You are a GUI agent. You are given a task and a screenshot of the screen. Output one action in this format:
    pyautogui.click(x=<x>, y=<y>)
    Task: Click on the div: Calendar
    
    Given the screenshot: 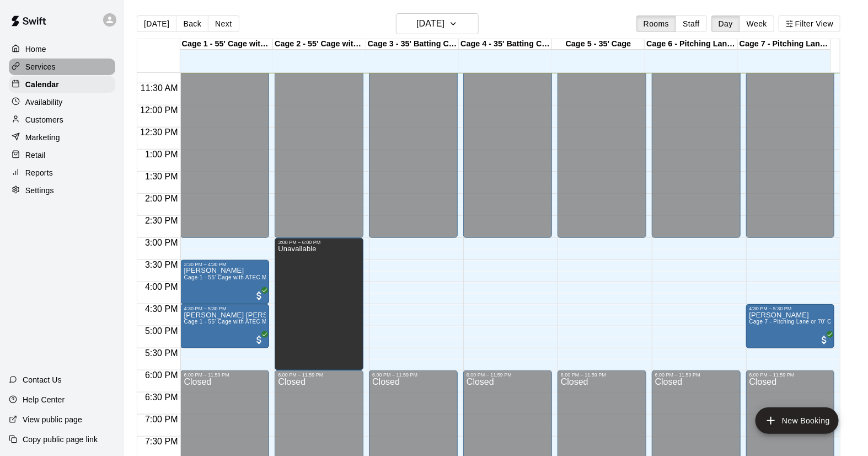 What is the action you would take?
    pyautogui.click(x=62, y=84)
    